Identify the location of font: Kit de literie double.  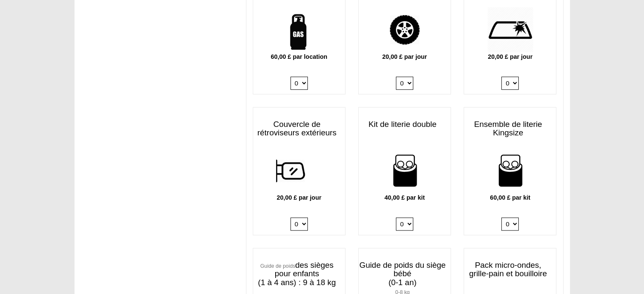
(402, 124).